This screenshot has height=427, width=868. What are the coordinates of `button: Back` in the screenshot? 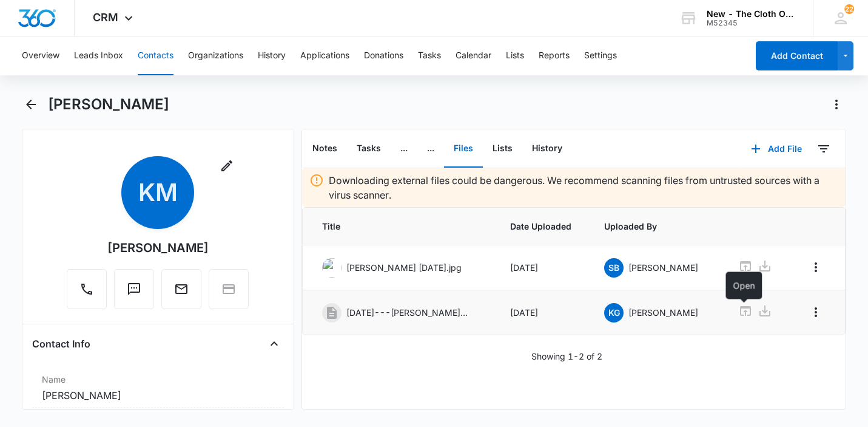 It's located at (31, 104).